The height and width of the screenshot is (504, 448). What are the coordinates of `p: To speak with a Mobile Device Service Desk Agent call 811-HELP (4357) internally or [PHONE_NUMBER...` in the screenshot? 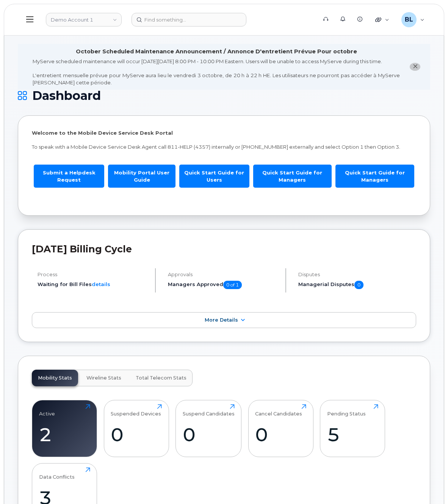 It's located at (224, 147).